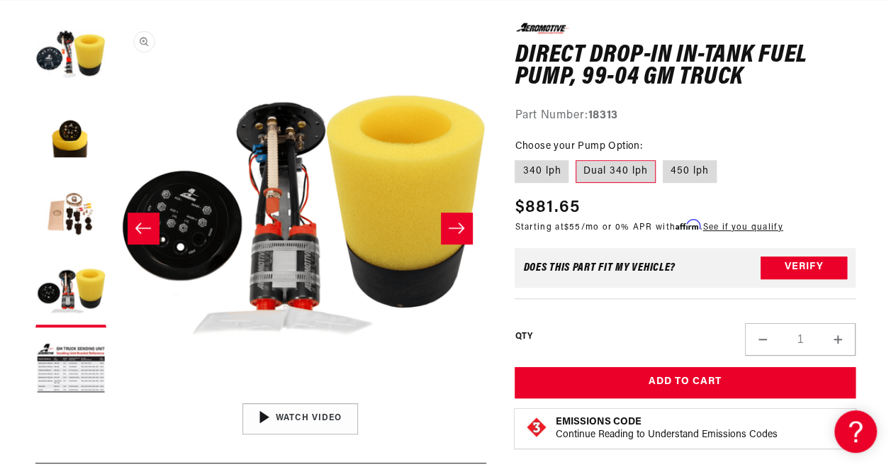 The image size is (891, 467). What do you see at coordinates (603, 116) in the screenshot?
I see `strong: 18313` at bounding box center [603, 116].